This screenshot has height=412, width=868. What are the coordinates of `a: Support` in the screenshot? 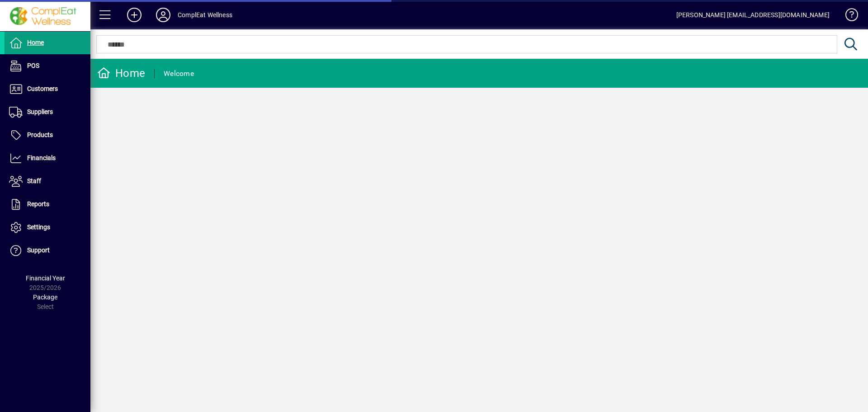 It's located at (48, 250).